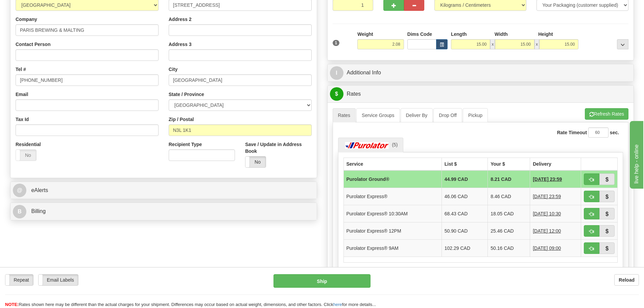 The image size is (644, 308). What do you see at coordinates (465, 179) in the screenshot?
I see `td: 44.99 CAD` at bounding box center [465, 179].